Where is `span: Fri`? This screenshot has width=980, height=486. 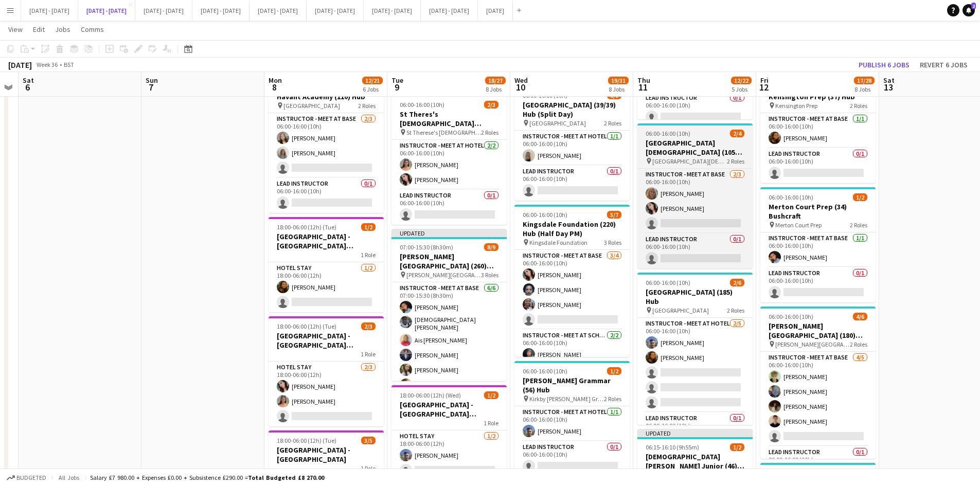
span: Fri is located at coordinates (764, 81).